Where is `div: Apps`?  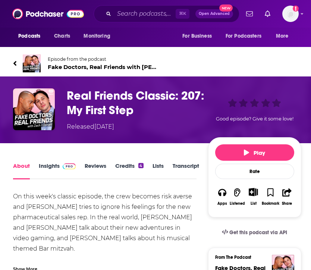
div: Apps is located at coordinates (222, 203).